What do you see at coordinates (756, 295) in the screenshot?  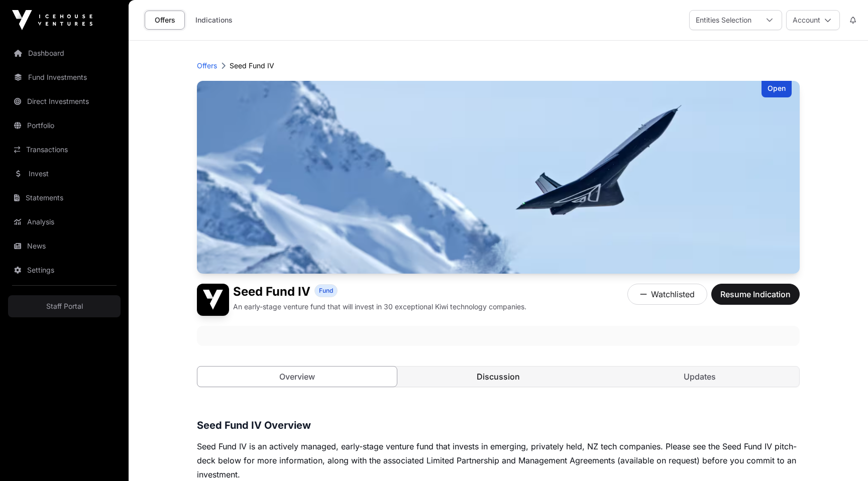 I see `button: Resume Indication` at bounding box center [756, 295].